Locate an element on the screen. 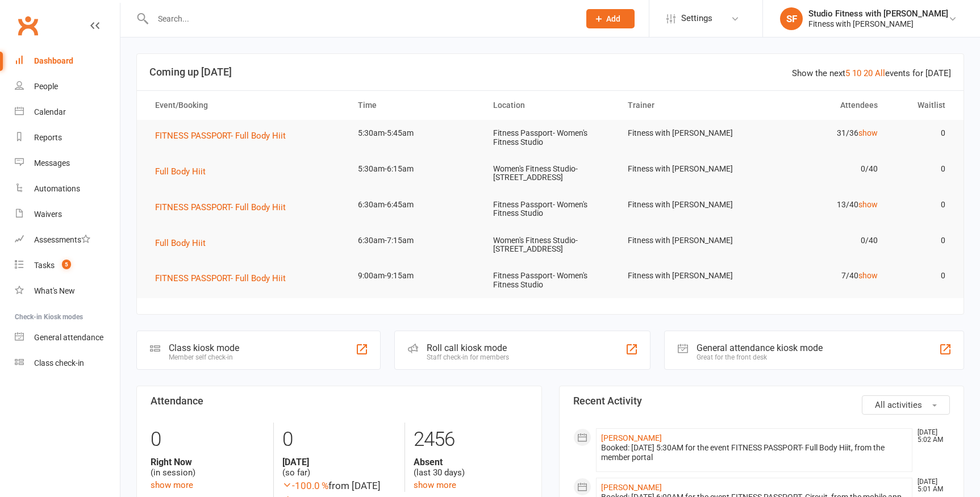 The image size is (980, 497). td: 5:30am-6:15am is located at coordinates (415, 169).